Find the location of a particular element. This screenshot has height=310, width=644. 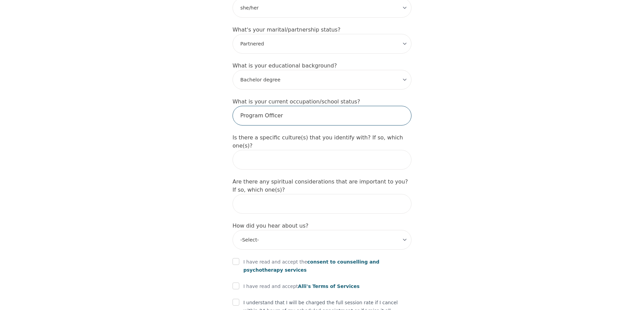

span: Alli's Terms of Services is located at coordinates (329, 286).